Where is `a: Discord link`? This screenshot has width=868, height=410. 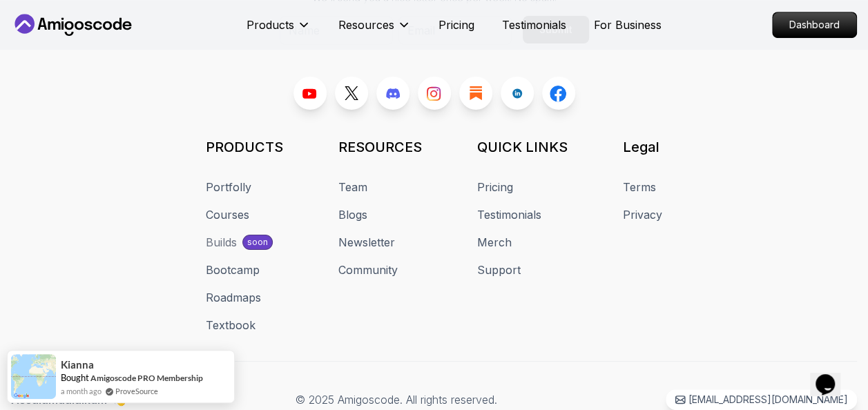
a: Discord link is located at coordinates (393, 94).